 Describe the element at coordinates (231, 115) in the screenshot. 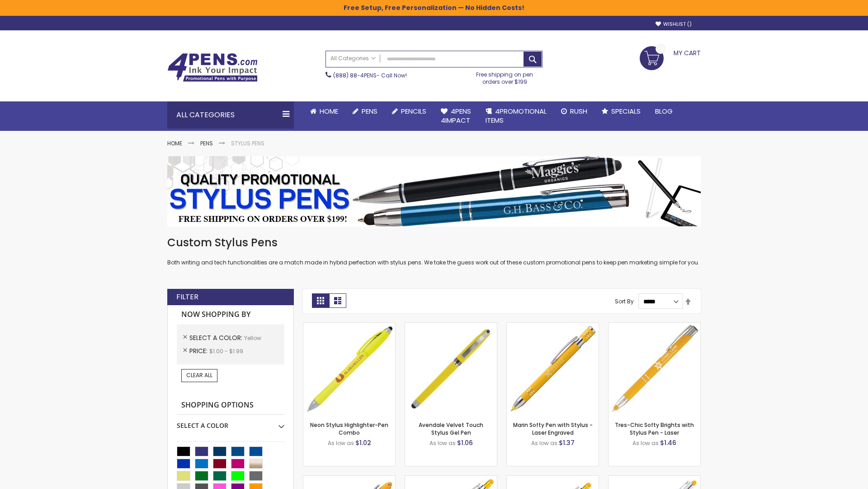

I see `div: All Categories` at that location.